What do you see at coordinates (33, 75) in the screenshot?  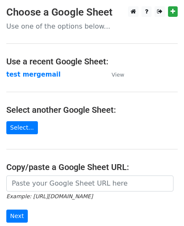 I see `strong: test mergemail` at bounding box center [33, 75].